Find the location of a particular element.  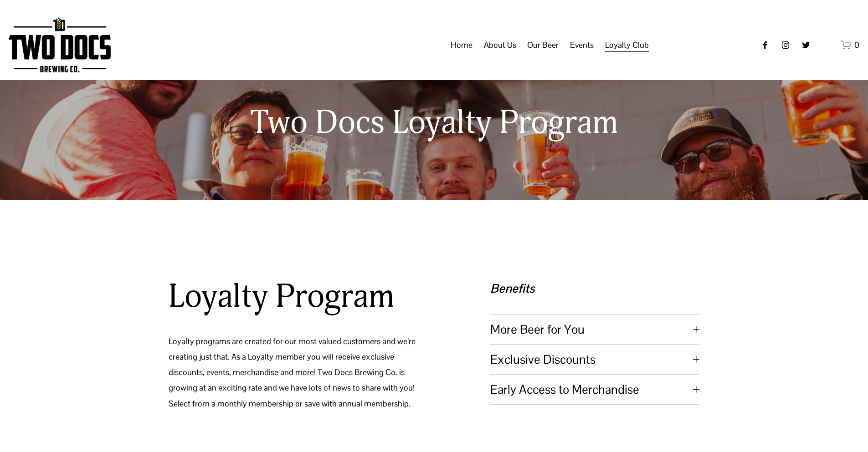

a: Facebook is located at coordinates (765, 45).